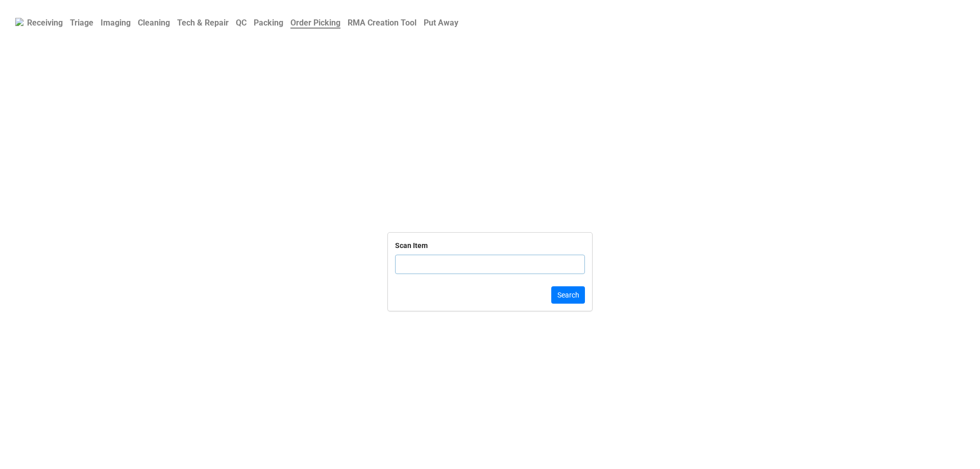 This screenshot has height=469, width=980. I want to click on a: Order Picking, so click(315, 23).